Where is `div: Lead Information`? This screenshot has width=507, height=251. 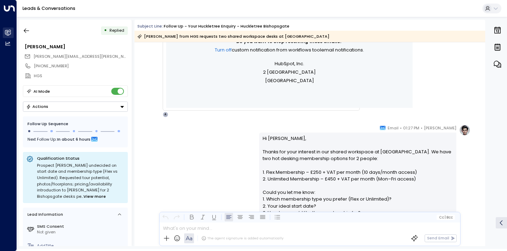
div: Lead Information is located at coordinates (44, 214).